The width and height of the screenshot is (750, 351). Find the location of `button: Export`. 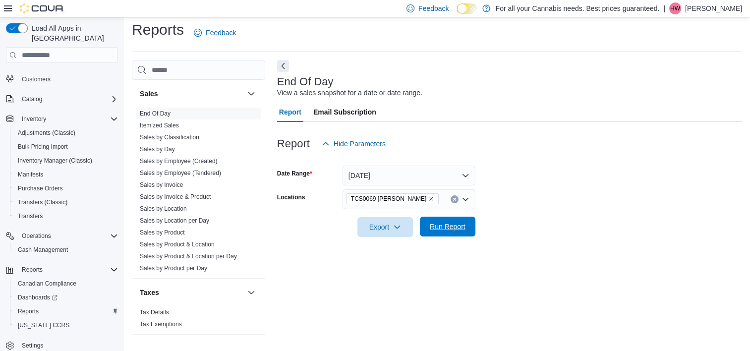

button: Export is located at coordinates (385, 227).